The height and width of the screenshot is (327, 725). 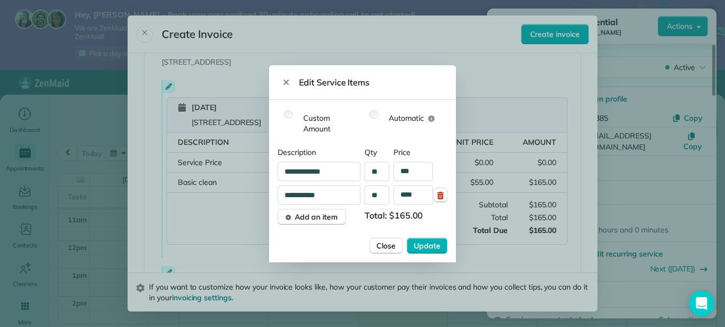 I want to click on span: Add an item, so click(x=316, y=217).